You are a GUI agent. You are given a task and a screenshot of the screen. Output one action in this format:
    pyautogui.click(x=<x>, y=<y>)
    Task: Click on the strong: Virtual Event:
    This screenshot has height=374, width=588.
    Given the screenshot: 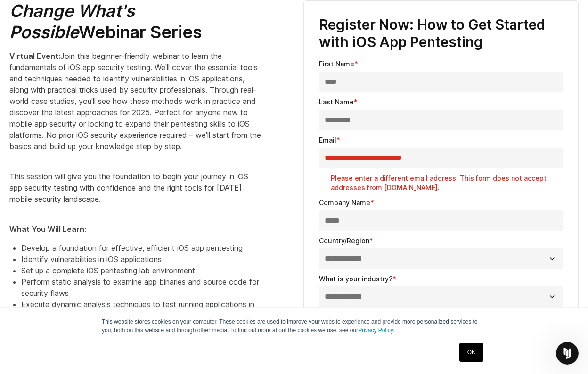 What is the action you would take?
    pyautogui.click(x=35, y=56)
    